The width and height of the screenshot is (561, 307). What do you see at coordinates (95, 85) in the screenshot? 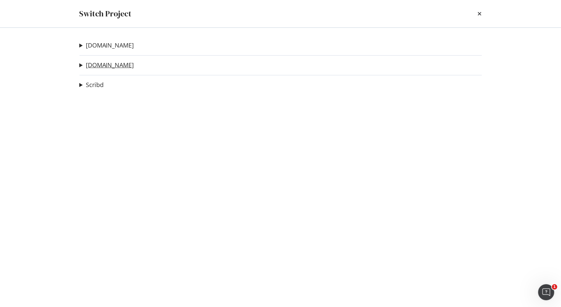
I see `a: Scribd` at bounding box center [95, 85].